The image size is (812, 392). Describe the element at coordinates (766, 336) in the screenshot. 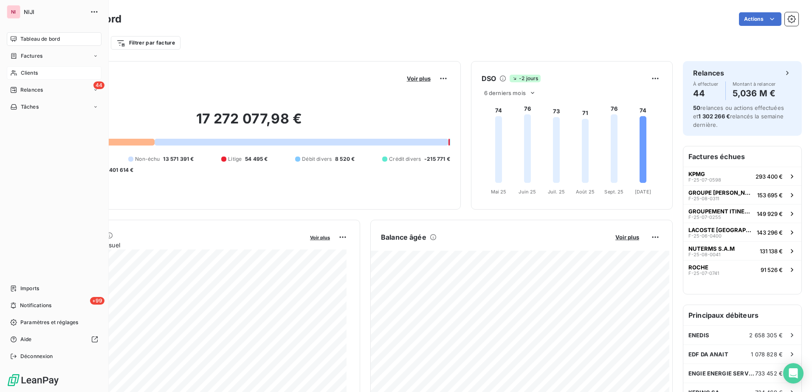

I see `span: 2 658 305 €` at that location.